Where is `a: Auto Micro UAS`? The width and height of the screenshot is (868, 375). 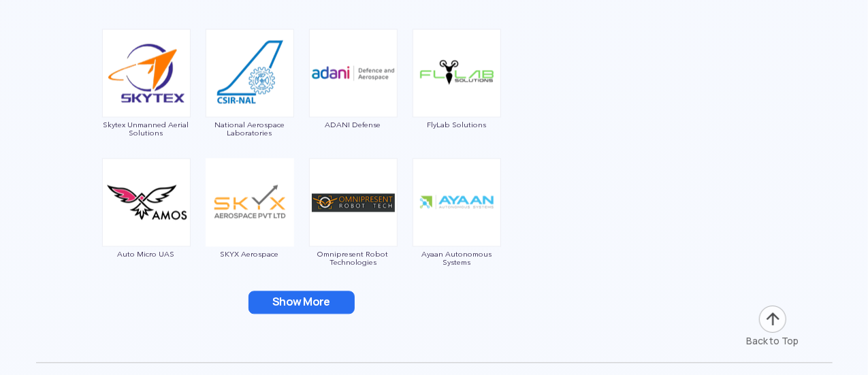 a: Auto Micro UAS is located at coordinates (147, 227).